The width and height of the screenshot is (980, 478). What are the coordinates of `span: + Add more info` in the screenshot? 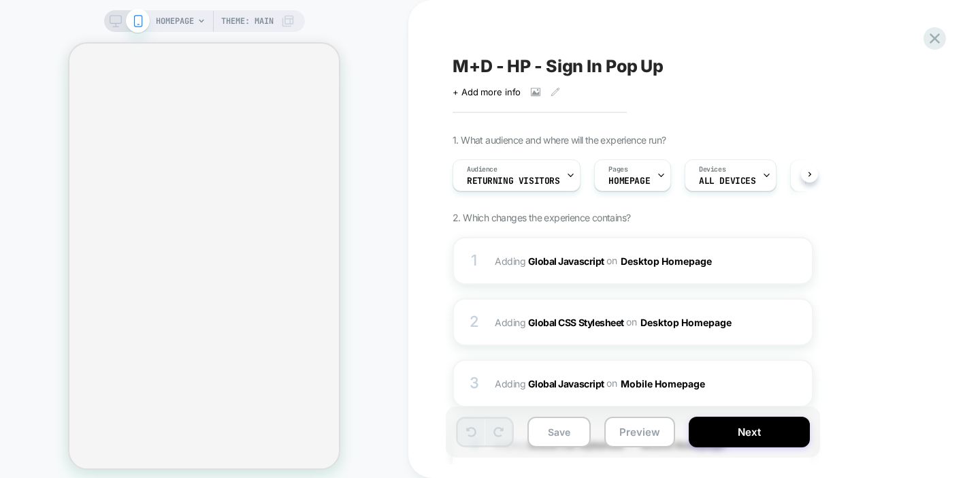 It's located at (486, 92).